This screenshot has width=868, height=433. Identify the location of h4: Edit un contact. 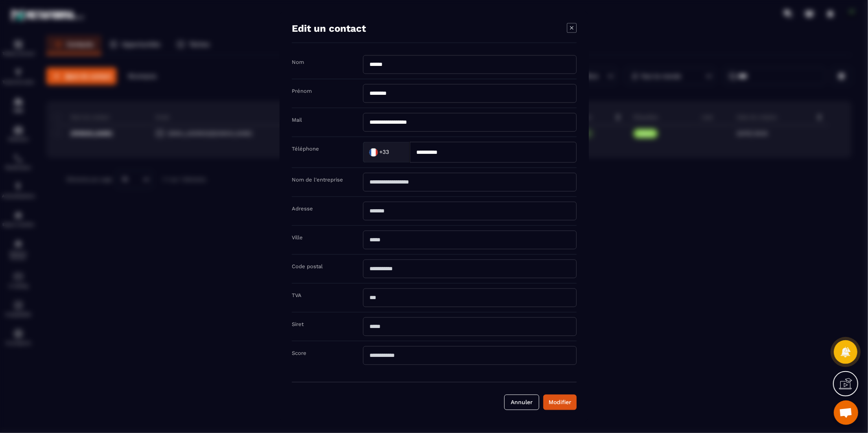
(328, 29).